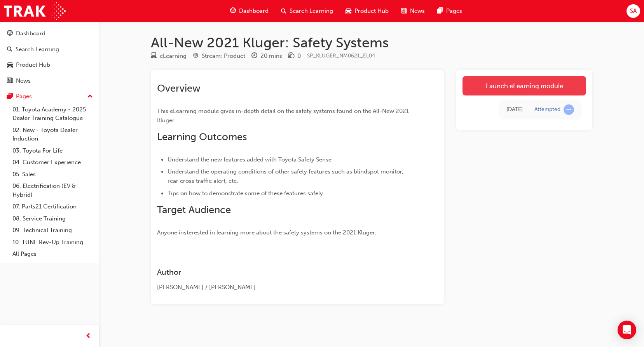  I want to click on a: 09. Technical Training, so click(52, 230).